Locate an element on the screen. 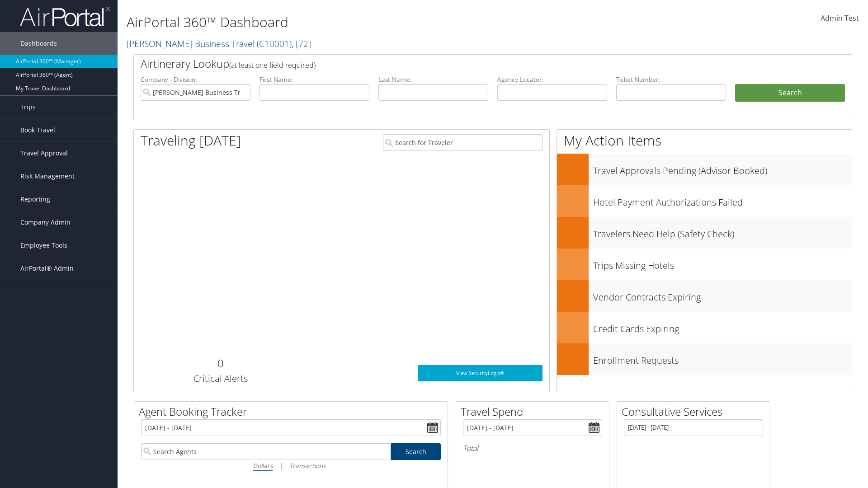 This screenshot has height=488, width=868. span: Employee Tools is located at coordinates (44, 245).